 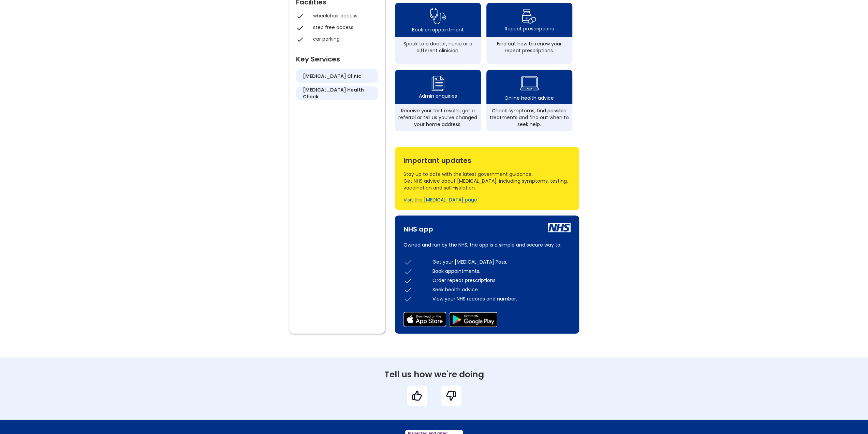 I want to click on div: car parking, so click(x=344, y=39).